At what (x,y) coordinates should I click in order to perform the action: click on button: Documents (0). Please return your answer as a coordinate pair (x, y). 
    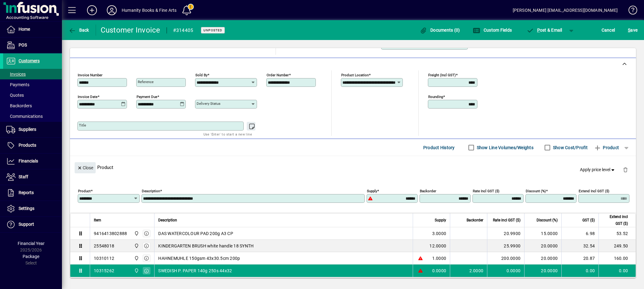
    Looking at the image, I should click on (440, 30).